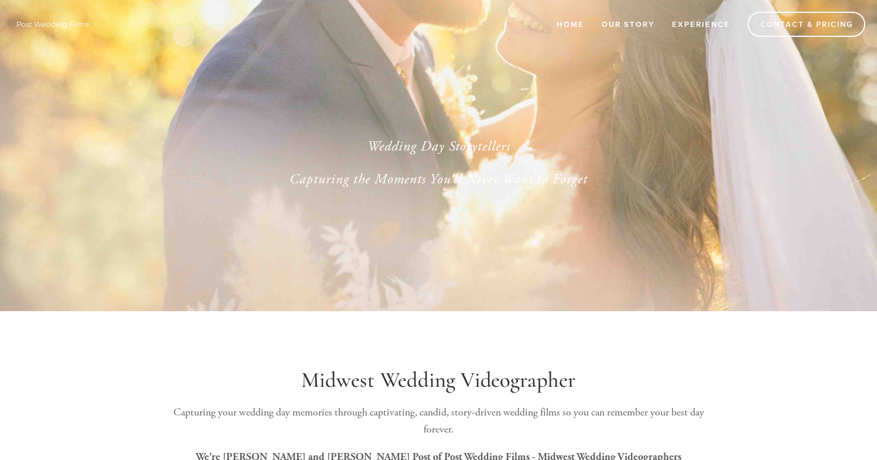 Image resolution: width=877 pixels, height=460 pixels. I want to click on p: Capturing your wedding day memories through captivating, candid, story-driven wedding films so yo..., so click(439, 421).